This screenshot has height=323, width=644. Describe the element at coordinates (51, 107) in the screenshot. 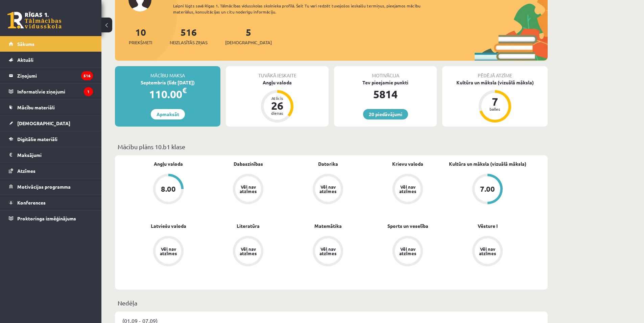

I see `a: Mācību materiāli` at that location.